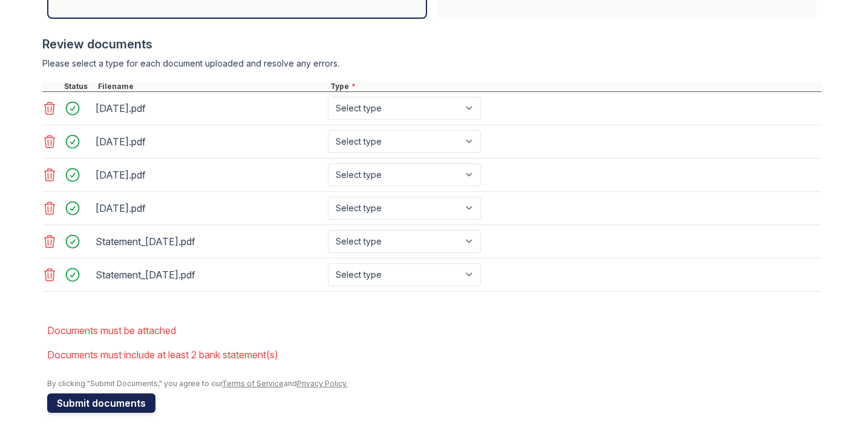  Describe the element at coordinates (575, 86) in the screenshot. I see `div: Type` at that location.